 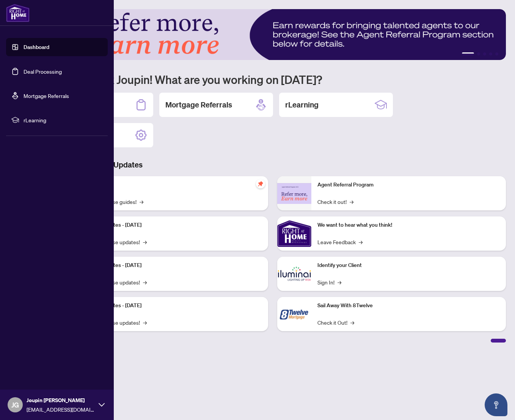 I want to click on img: Agent Referral Program, so click(x=294, y=193).